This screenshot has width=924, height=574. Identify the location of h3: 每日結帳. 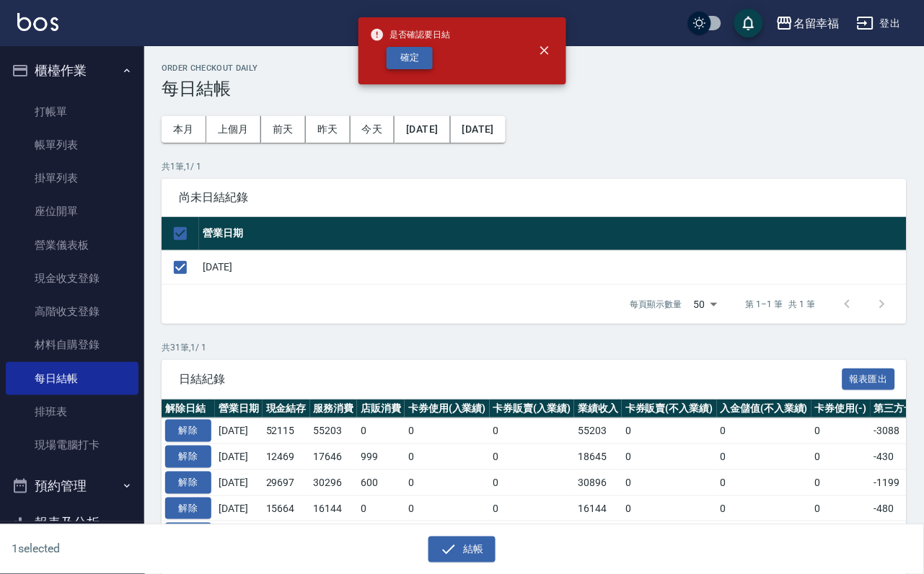
(534, 89).